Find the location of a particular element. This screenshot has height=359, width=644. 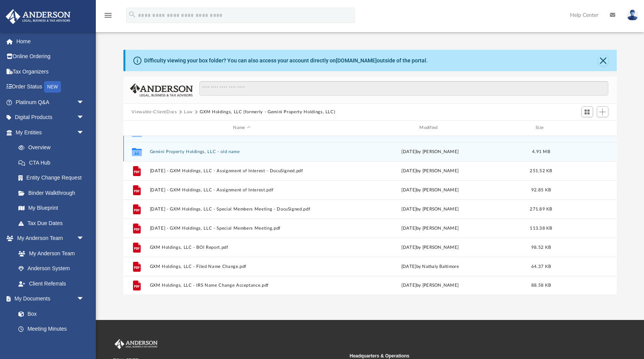

div: NEW is located at coordinates (52, 87).